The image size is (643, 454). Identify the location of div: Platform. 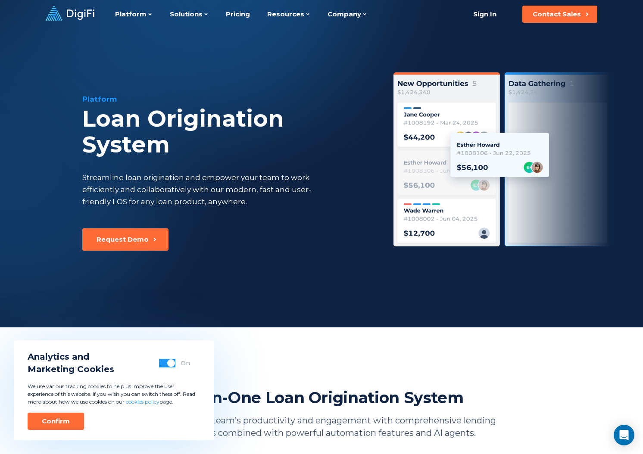
(227, 99).